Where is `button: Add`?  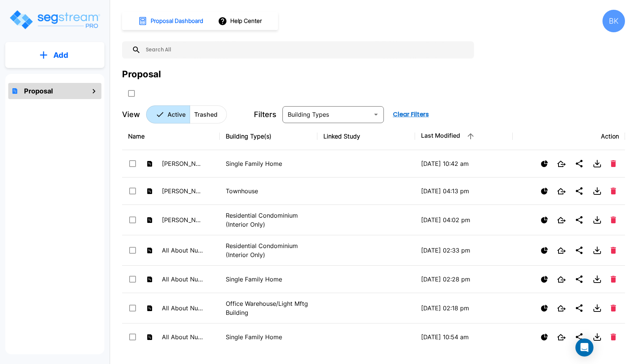 button: Add is located at coordinates (55, 55).